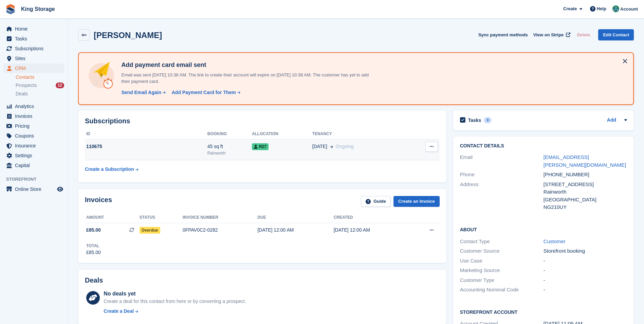 The width and height of the screenshot is (644, 324). What do you see at coordinates (150, 230) in the screenshot?
I see `span: Overdue` at bounding box center [150, 230].